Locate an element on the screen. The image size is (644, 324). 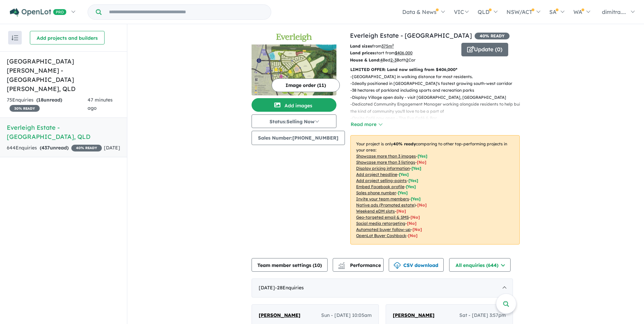
u: $ 406,000 is located at coordinates (403, 53).